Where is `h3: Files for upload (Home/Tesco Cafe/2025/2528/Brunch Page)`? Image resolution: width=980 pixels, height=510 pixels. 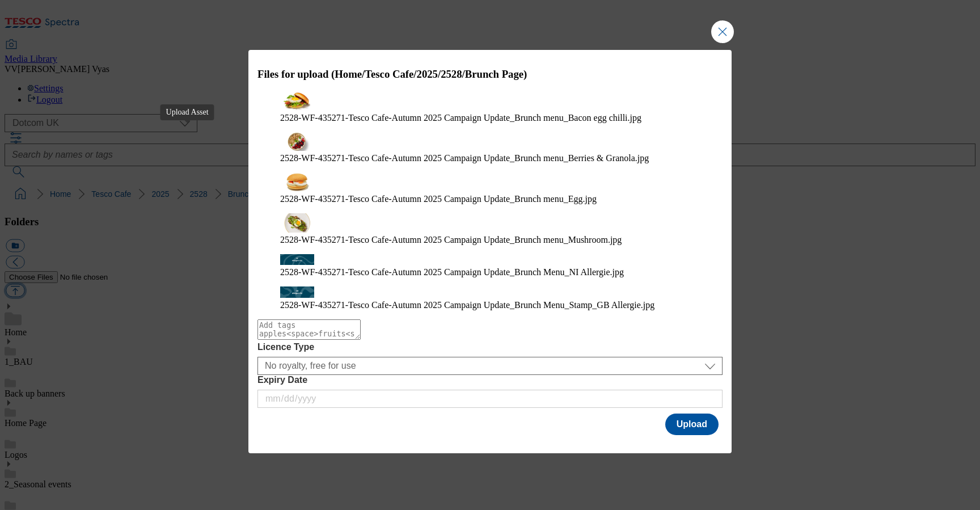
h3: Files for upload (Home/Tesco Cafe/2025/2528/Brunch Page) is located at coordinates (490, 74).